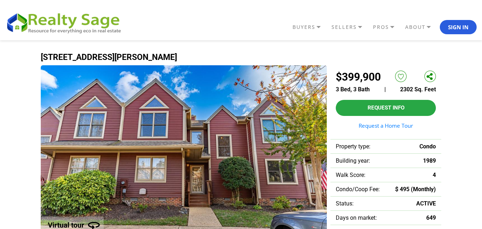  What do you see at coordinates (386, 126) in the screenshot?
I see `a: Request a Home Tour` at bounding box center [386, 126].